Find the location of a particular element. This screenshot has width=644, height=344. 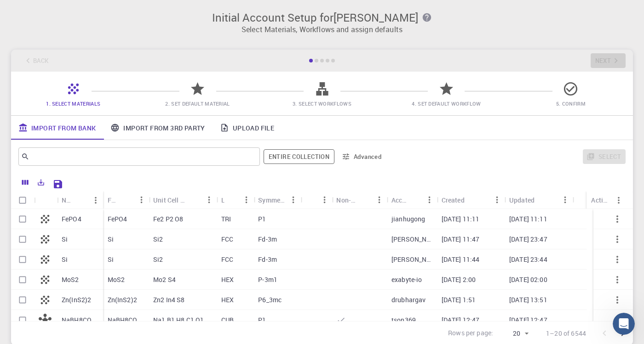

a: Upload File is located at coordinates (247, 128).